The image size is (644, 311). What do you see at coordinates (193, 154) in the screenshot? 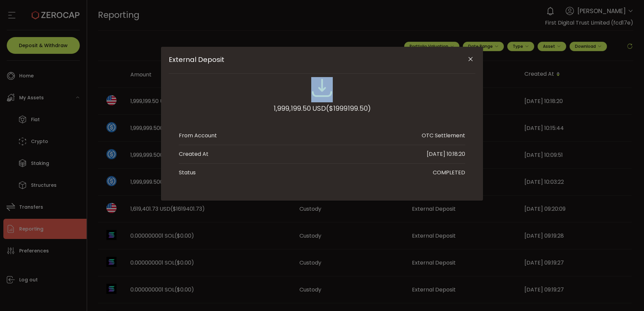
I see `div: Created At` at bounding box center [193, 154].